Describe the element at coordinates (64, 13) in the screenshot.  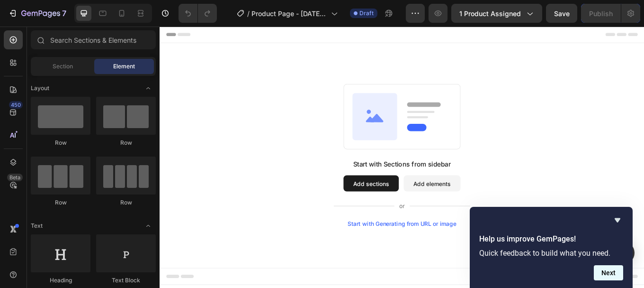
I see `p: 7` at that location.